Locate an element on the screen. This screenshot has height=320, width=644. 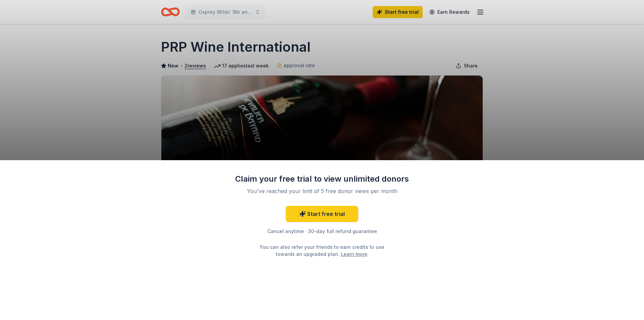
div: You've reached your limit of 5 free donor views per month is located at coordinates (322, 191).